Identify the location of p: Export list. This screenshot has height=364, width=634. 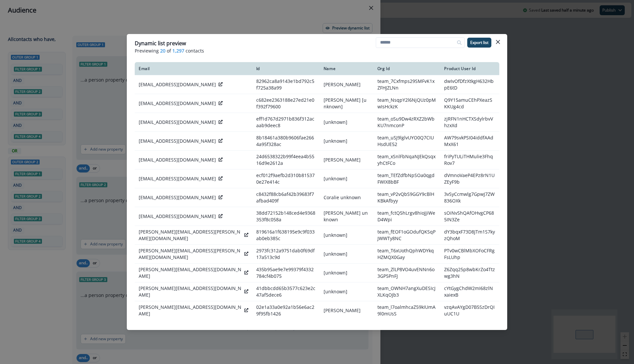
(479, 43).